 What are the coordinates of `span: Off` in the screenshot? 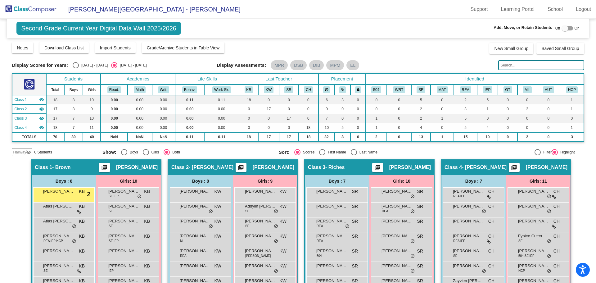 It's located at (558, 28).